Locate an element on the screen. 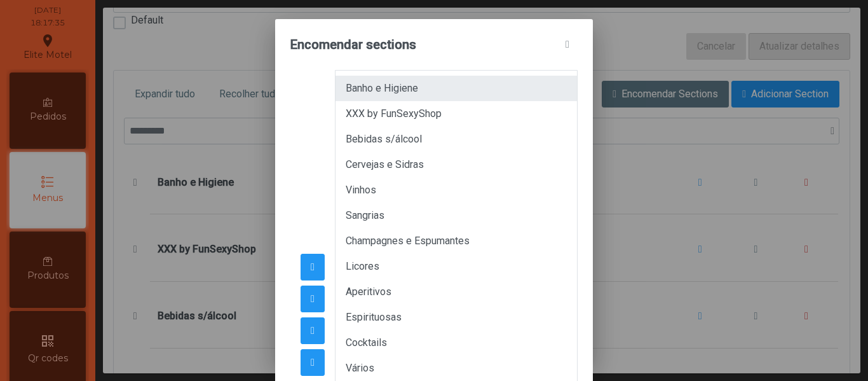  li: Vários is located at coordinates (457, 369).